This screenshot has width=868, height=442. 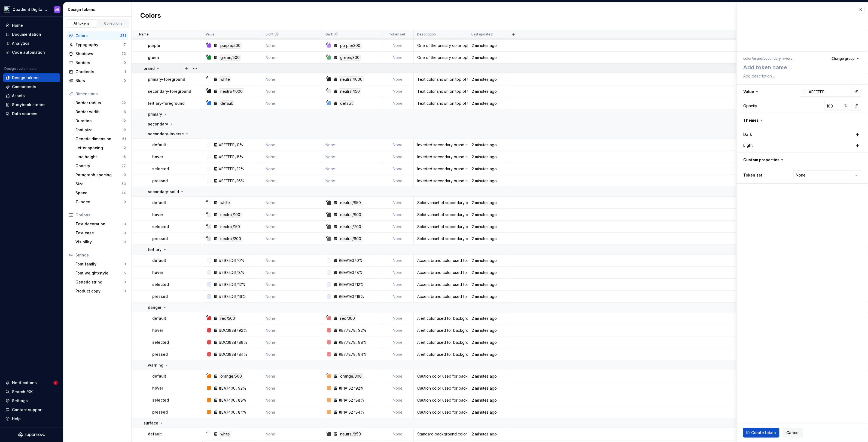 What do you see at coordinates (100, 94) in the screenshot?
I see `div: Dimensions` at bounding box center [100, 94].